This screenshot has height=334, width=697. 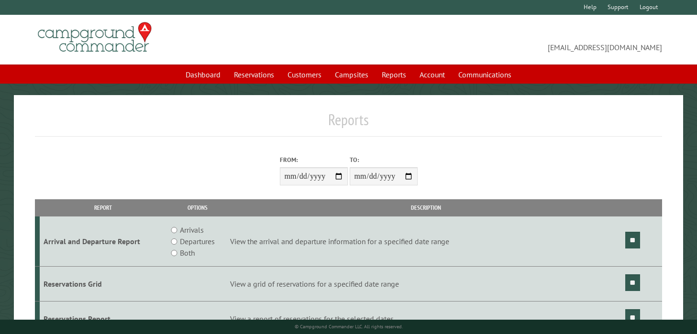 What do you see at coordinates (192, 230) in the screenshot?
I see `label: Arrivals` at bounding box center [192, 230].